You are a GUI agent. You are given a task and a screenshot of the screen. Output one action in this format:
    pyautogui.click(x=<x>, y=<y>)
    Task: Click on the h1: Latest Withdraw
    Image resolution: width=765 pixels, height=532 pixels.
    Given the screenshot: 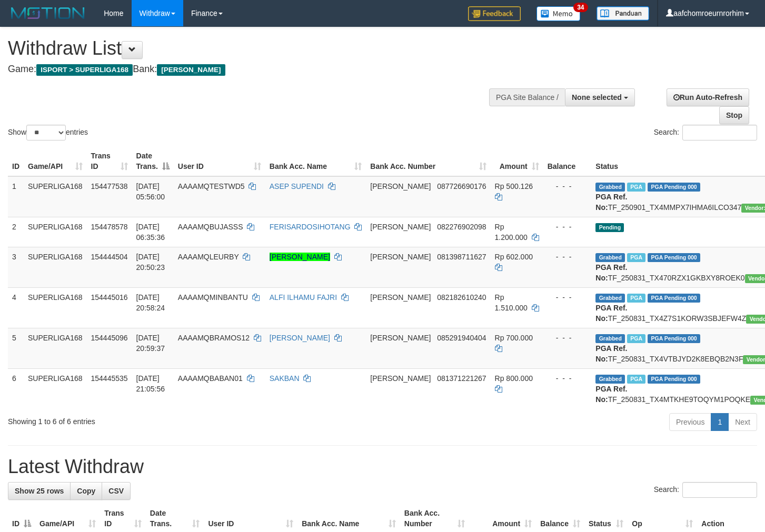 What is the action you would take?
    pyautogui.click(x=382, y=467)
    